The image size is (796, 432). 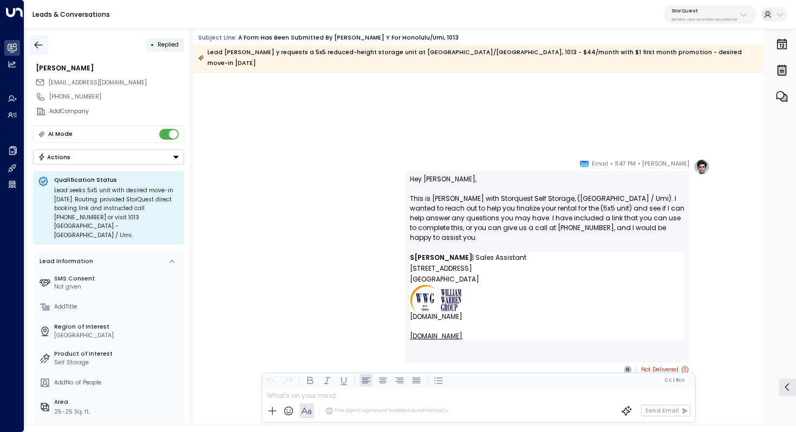 I want to click on span: | Sales Assistant, so click(x=499, y=258).